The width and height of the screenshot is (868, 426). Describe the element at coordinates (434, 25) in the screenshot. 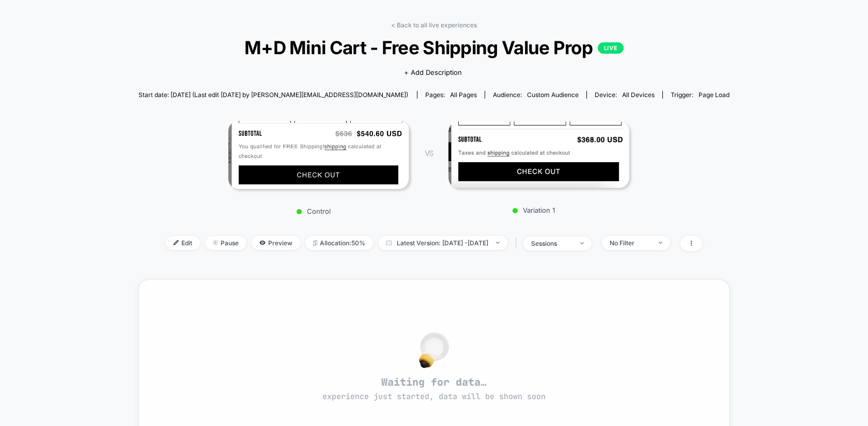

I see `a: < Back to all live experiences` at that location.